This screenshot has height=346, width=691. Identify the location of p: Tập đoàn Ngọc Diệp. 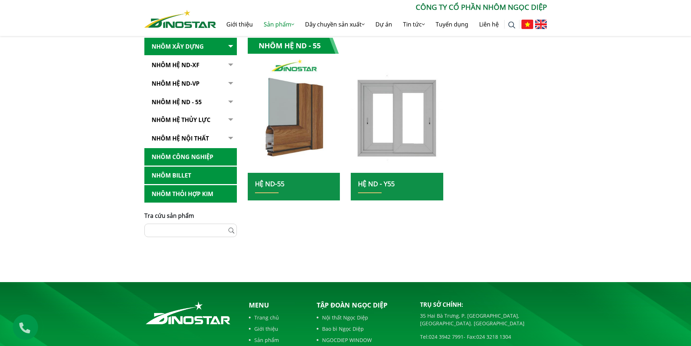
(363, 305).